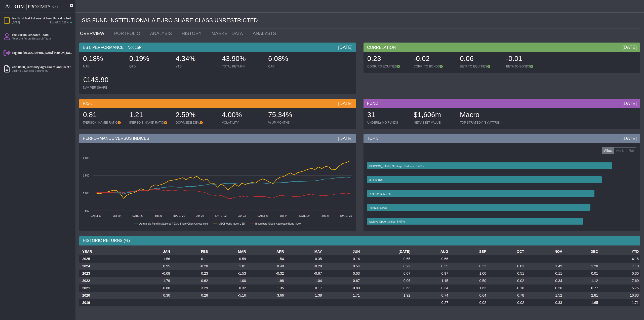  Describe the element at coordinates (104, 80) in the screenshot. I see `div: €143.90` at that location.